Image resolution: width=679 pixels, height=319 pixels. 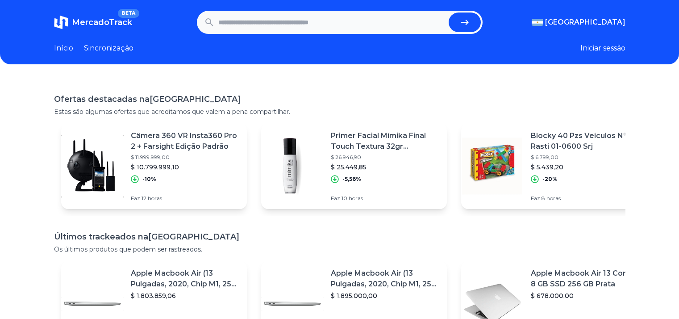 I want to click on img: Argentina, so click(x=538, y=22).